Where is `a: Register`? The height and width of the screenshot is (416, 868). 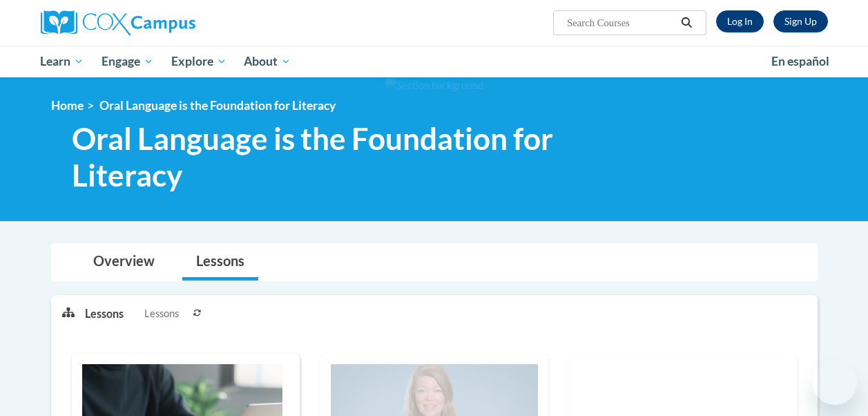
a: Register is located at coordinates (800, 21).